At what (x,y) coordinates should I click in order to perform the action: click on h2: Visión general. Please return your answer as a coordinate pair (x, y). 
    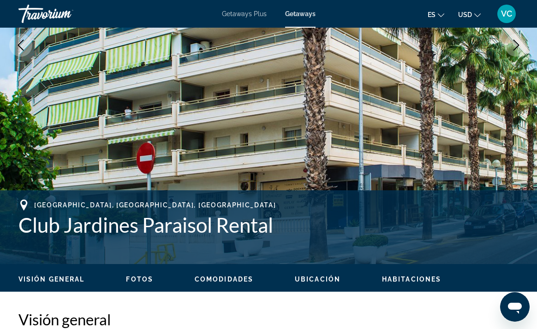
    Looking at the image, I should click on (269, 320).